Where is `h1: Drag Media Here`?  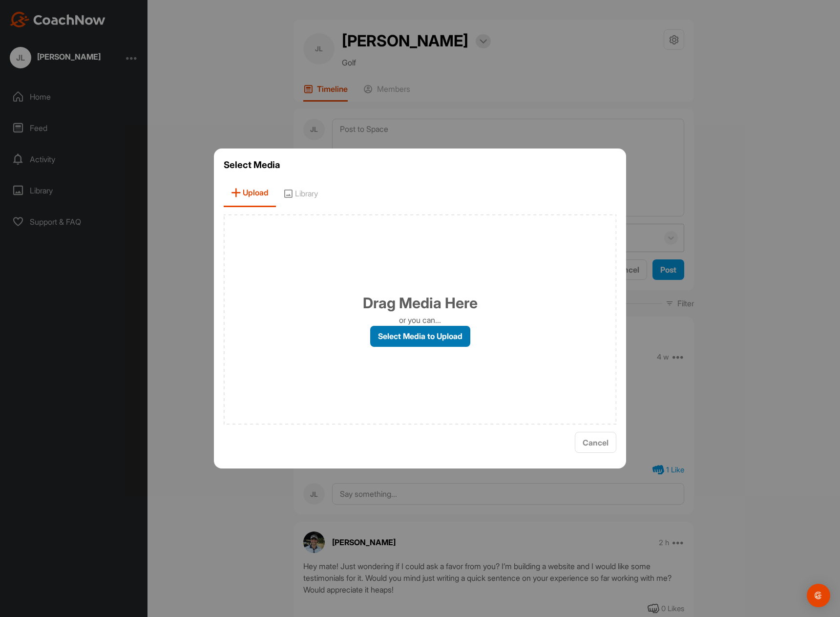 h1: Drag Media Here is located at coordinates (420, 303).